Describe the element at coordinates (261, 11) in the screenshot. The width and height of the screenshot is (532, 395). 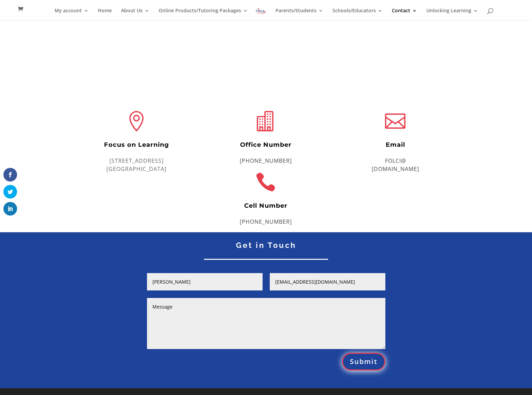
I see `img: Focus on Learning` at that location.